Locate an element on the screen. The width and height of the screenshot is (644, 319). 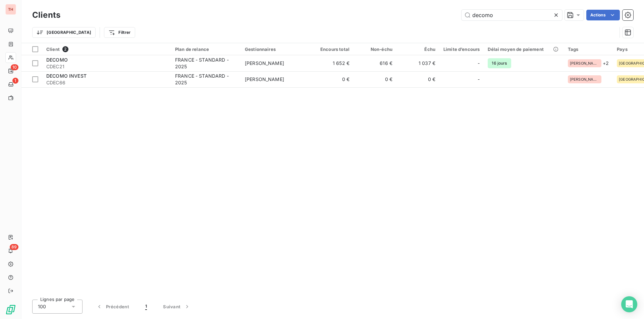
span: DECOMO is located at coordinates (57, 60).